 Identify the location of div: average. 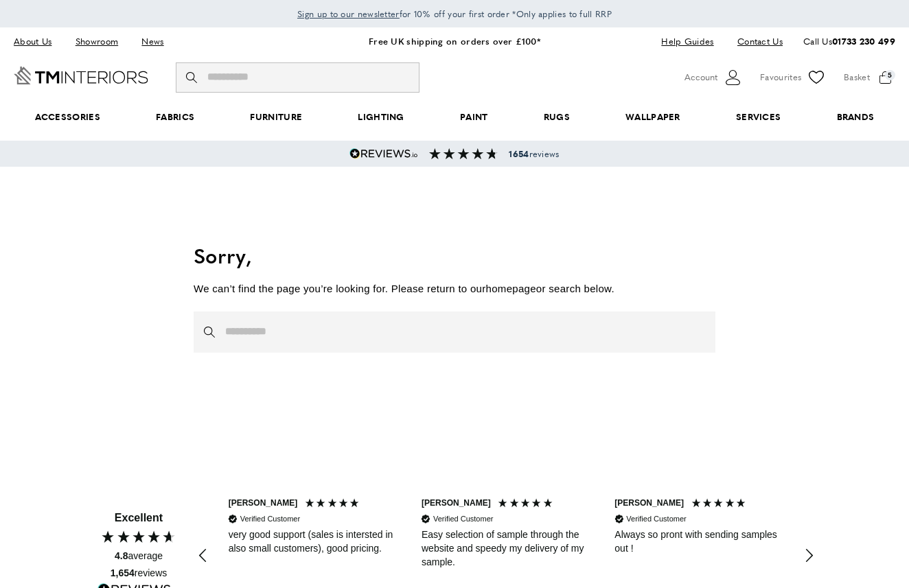
(139, 556).